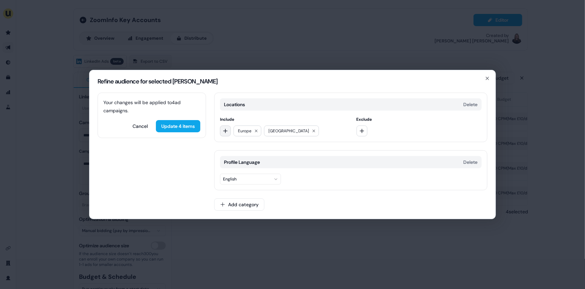 This screenshot has height=289, width=585. Describe the element at coordinates (178, 126) in the screenshot. I see `button: Update 4 items` at that location.